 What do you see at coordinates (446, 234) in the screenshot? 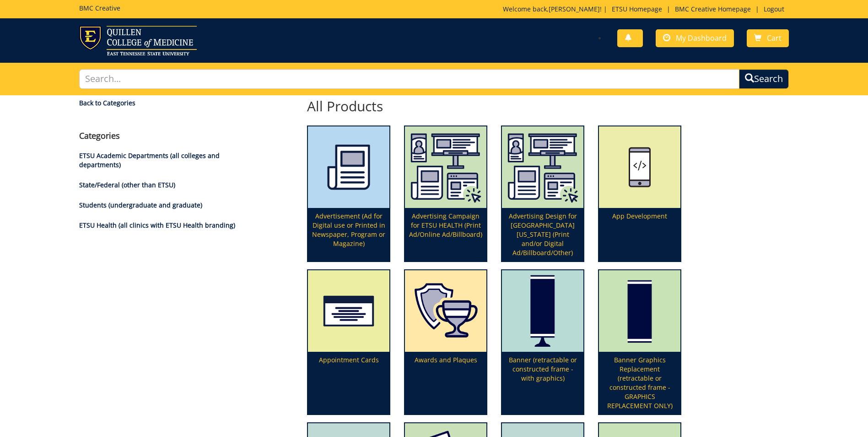
I see `p: Advertising Campaign for ETSU HEALTH (Print Ad/Online Ad/Billboard)` at bounding box center [446, 234].